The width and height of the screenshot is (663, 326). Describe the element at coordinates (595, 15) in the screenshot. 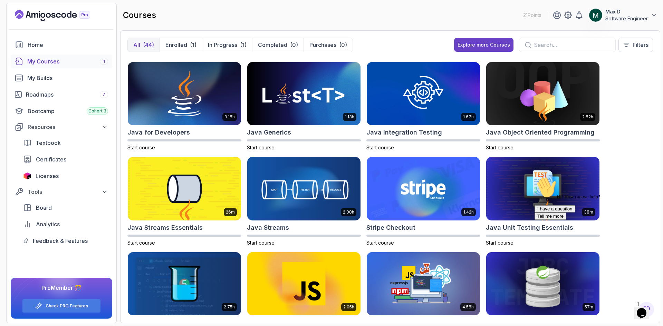

I see `img: user profile image` at that location.